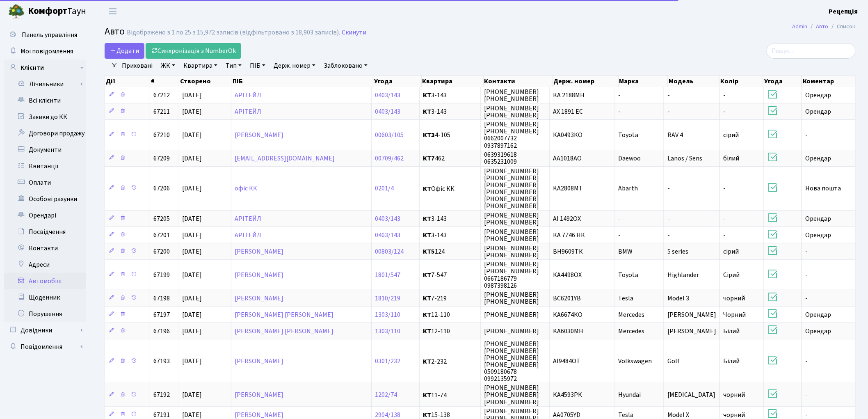  I want to click on a: Оплати, so click(45, 183).